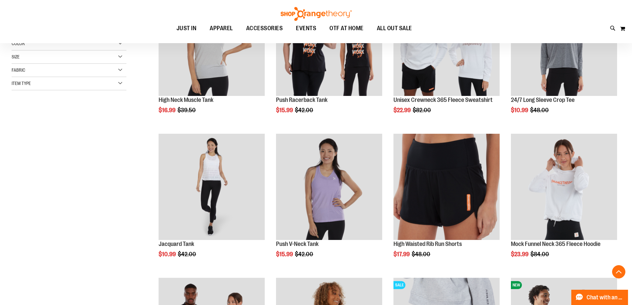 The height and width of the screenshot is (305, 632). Describe the element at coordinates (167, 110) in the screenshot. I see `span: $16.99` at that location.